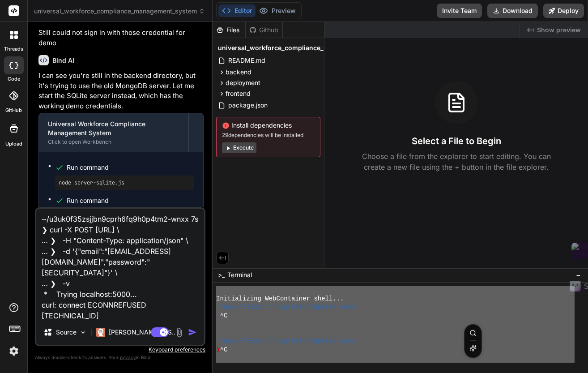 The width and height of the screenshot is (588, 373). I want to click on span: Show preview, so click(559, 30).